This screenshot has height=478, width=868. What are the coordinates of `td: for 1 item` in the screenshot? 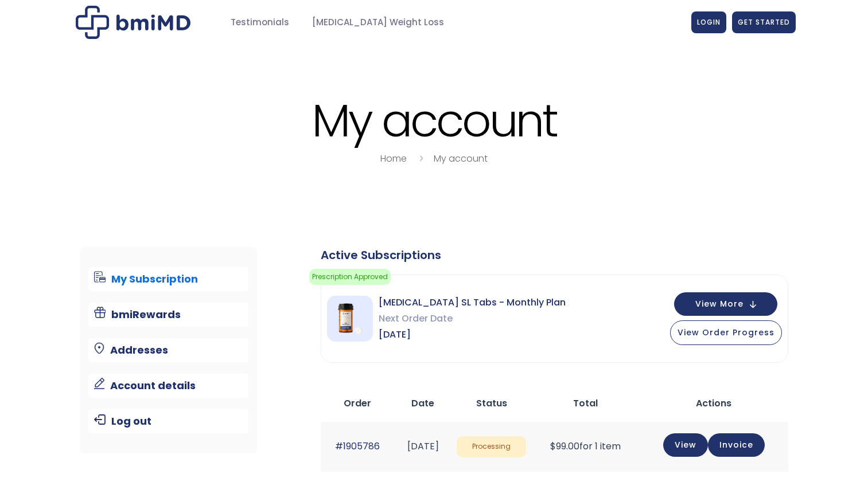 It's located at (585, 447).